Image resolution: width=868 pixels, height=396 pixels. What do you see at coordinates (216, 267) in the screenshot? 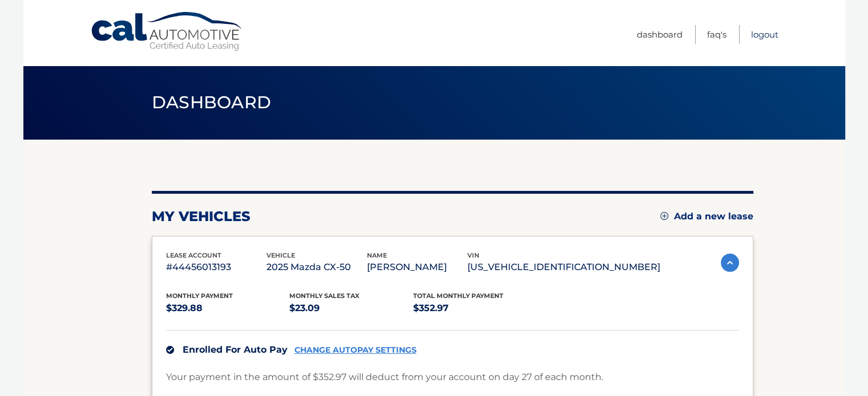
I see `p: #44456013193` at bounding box center [216, 267].